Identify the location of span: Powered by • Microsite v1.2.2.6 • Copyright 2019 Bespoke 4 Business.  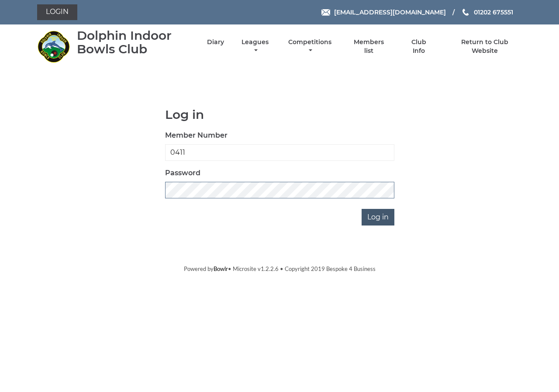
(280, 269).